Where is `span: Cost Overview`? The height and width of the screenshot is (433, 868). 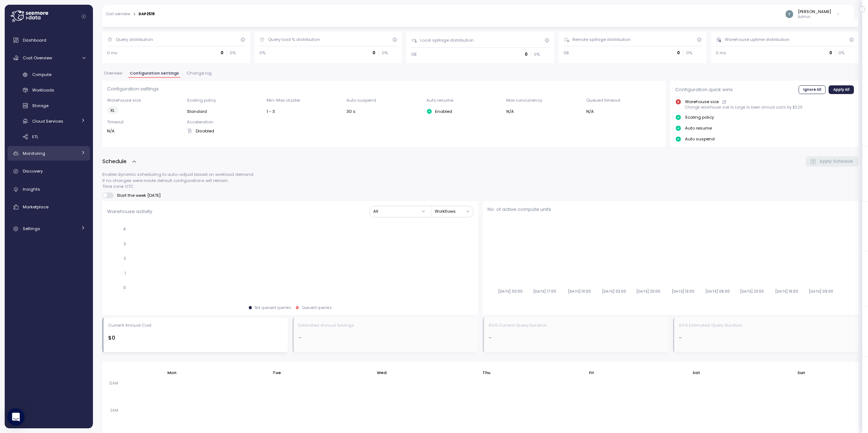
span: Cost Overview is located at coordinates (37, 58).